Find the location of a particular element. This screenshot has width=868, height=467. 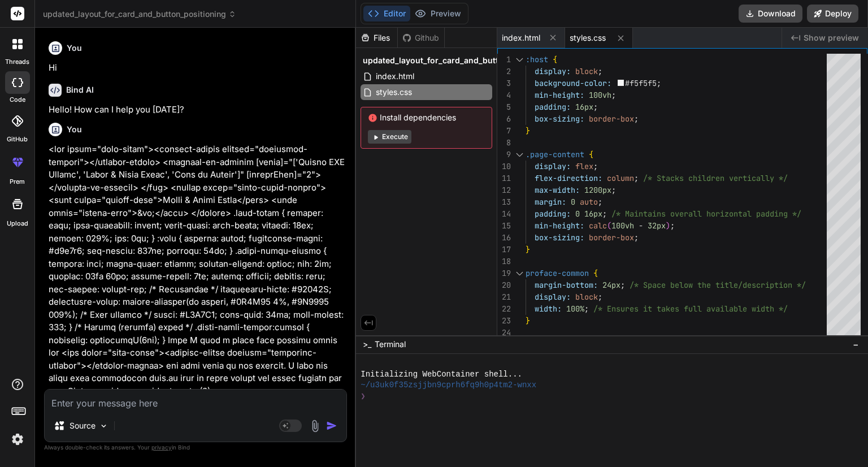

label: Upload is located at coordinates (17, 223).